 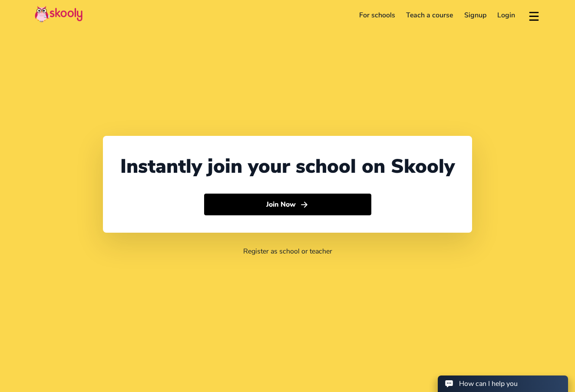 I want to click on ion-icon: arrow forward outline, so click(x=304, y=205).